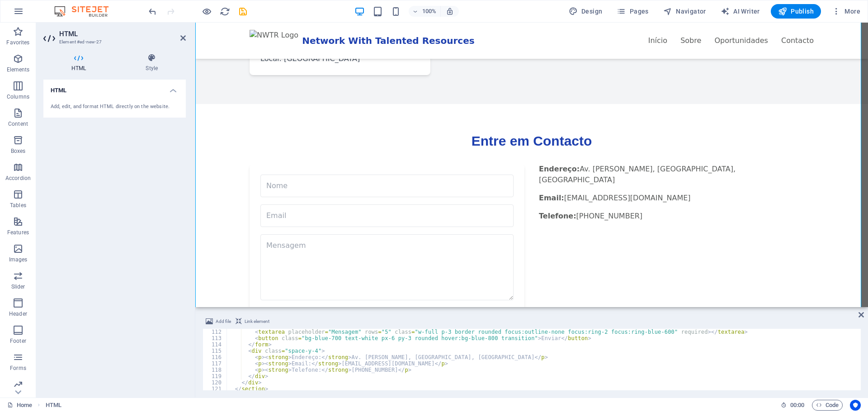 The height and width of the screenshot is (412, 868). Describe the element at coordinates (18, 341) in the screenshot. I see `p: Footer` at that location.